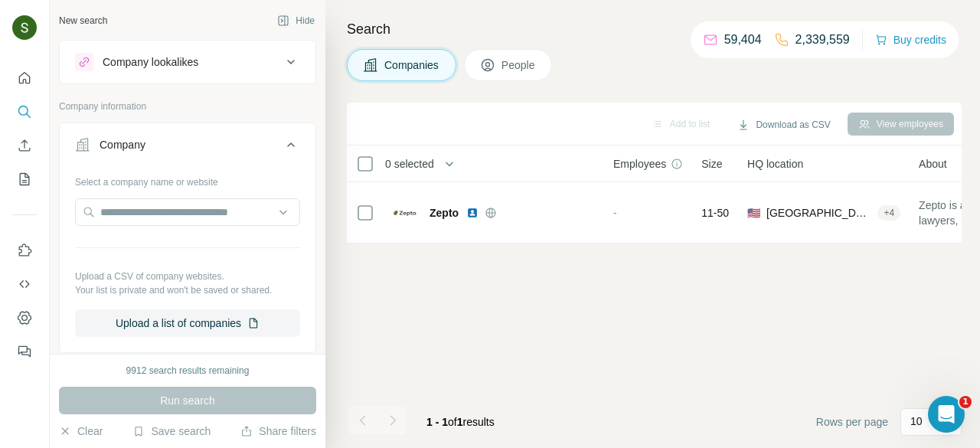 The width and height of the screenshot is (980, 448). I want to click on button: Dashboard, so click(25, 317).